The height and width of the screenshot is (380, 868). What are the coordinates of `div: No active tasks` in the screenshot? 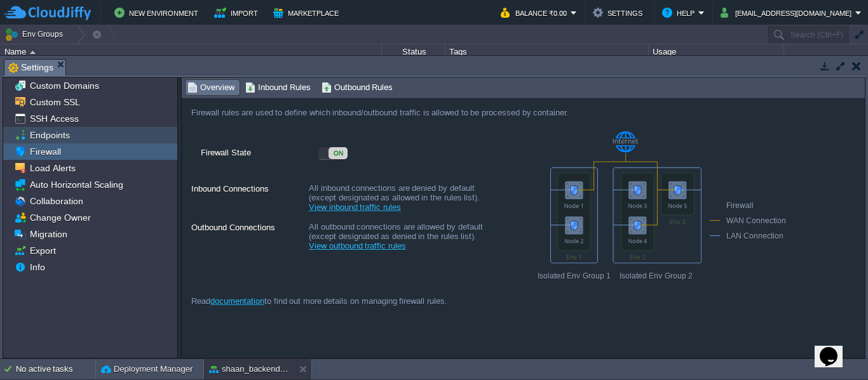 It's located at (55, 369).